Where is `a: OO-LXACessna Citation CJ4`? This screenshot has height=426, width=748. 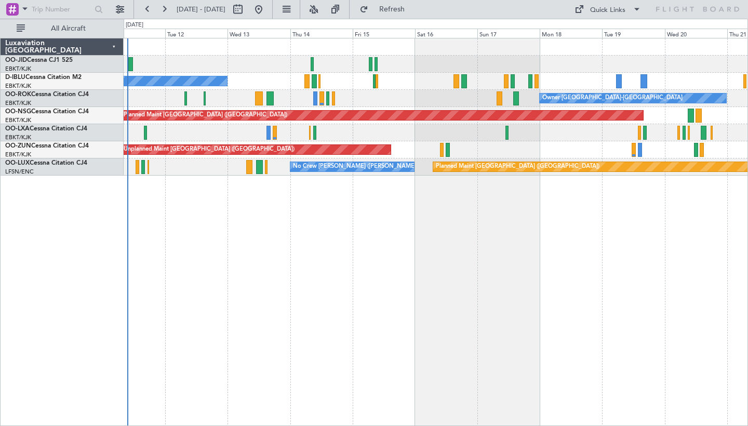
a: OO-LXACessna Citation CJ4 is located at coordinates (46, 129).